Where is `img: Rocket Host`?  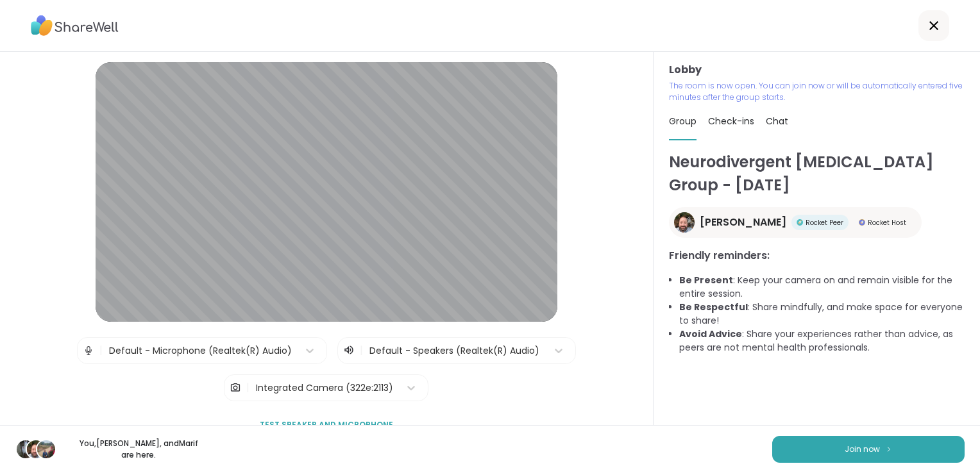
img: Rocket Host is located at coordinates (862, 223).